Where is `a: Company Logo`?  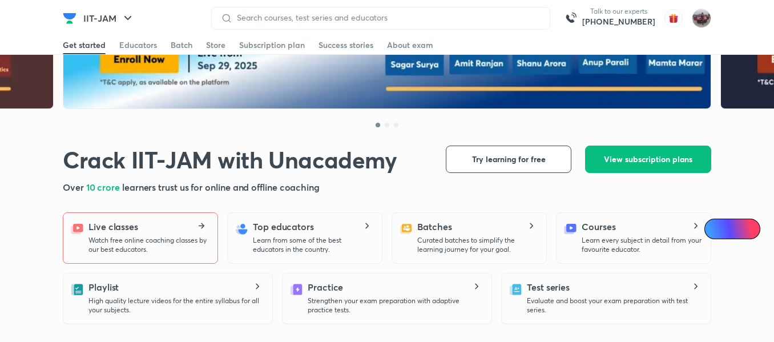 a: Company Logo is located at coordinates (70, 18).